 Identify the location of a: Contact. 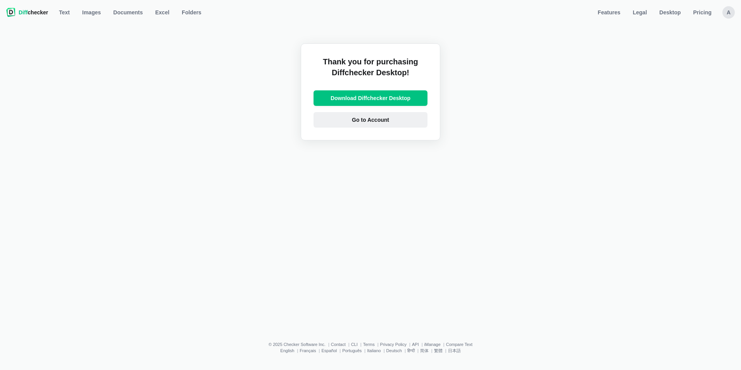
(338, 344).